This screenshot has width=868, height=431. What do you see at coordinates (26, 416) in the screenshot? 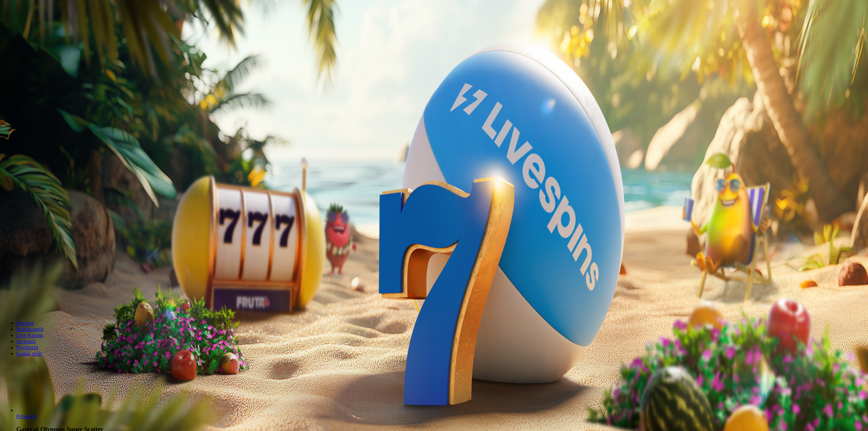
I see `span: Pelaa nyt` at bounding box center [26, 416].